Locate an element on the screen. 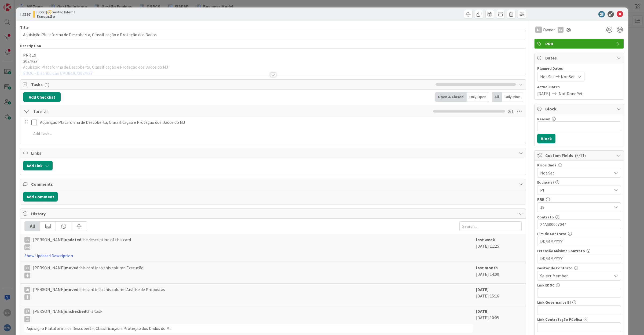 The image size is (644, 335). div: Only Open is located at coordinates (478, 97).